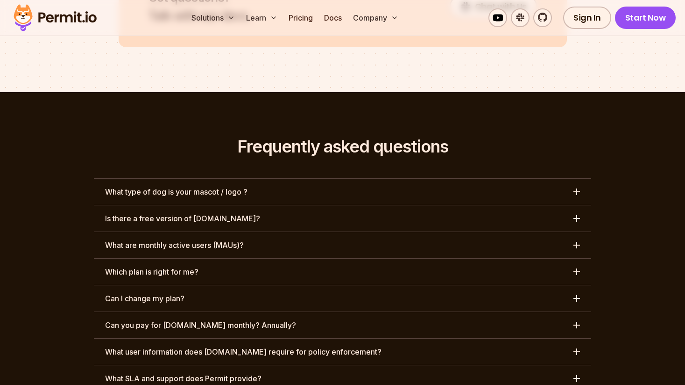  What do you see at coordinates (342, 192) in the screenshot?
I see `button: What type of dog is your mascot / logo ?` at bounding box center [342, 192].